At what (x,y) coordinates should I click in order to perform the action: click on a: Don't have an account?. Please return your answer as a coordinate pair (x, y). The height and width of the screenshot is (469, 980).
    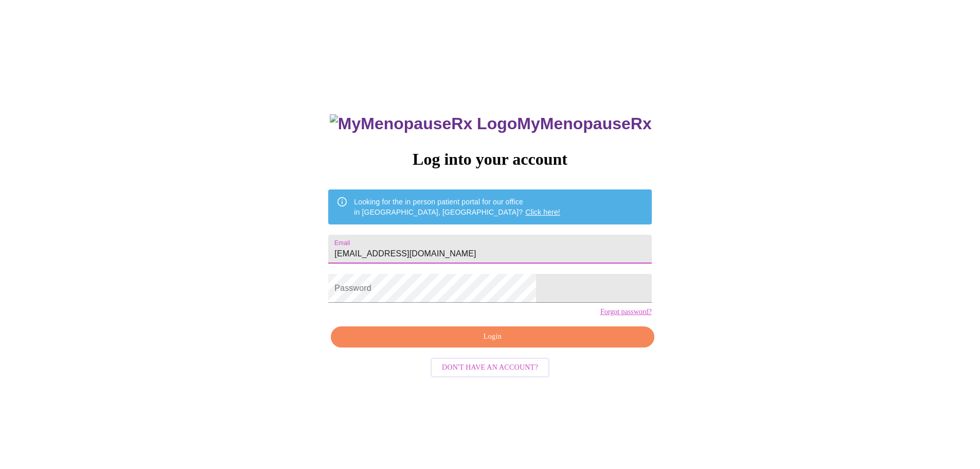
    Looking at the image, I should click on (490, 366).